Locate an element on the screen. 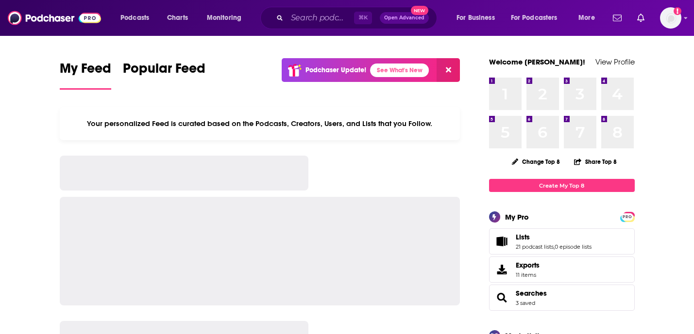  span: Charts is located at coordinates (177, 18).